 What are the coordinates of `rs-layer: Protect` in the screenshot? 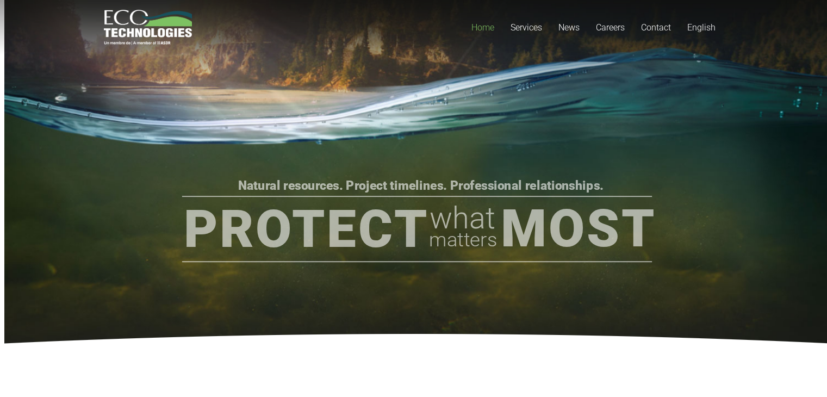 It's located at (306, 229).